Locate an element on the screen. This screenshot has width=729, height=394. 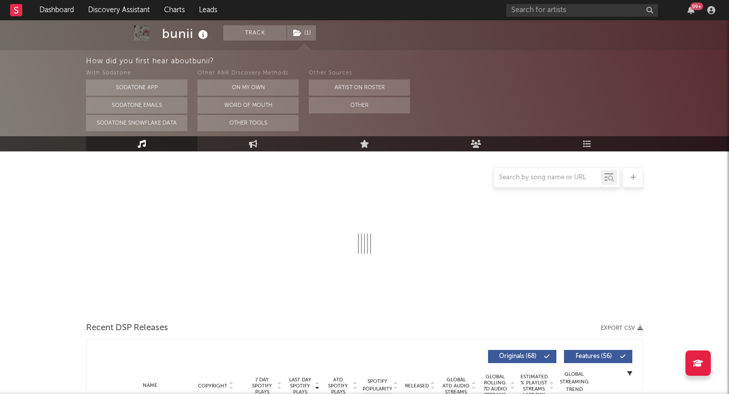
div: Other A&R Discovery Methods is located at coordinates (248, 73).